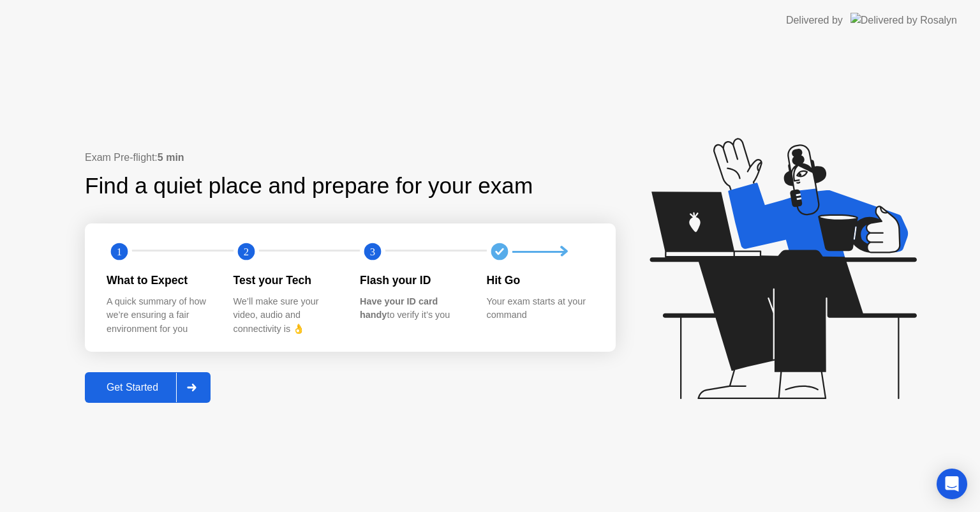  Describe the element at coordinates (815, 21) in the screenshot. I see `div: Delivered by` at that location.